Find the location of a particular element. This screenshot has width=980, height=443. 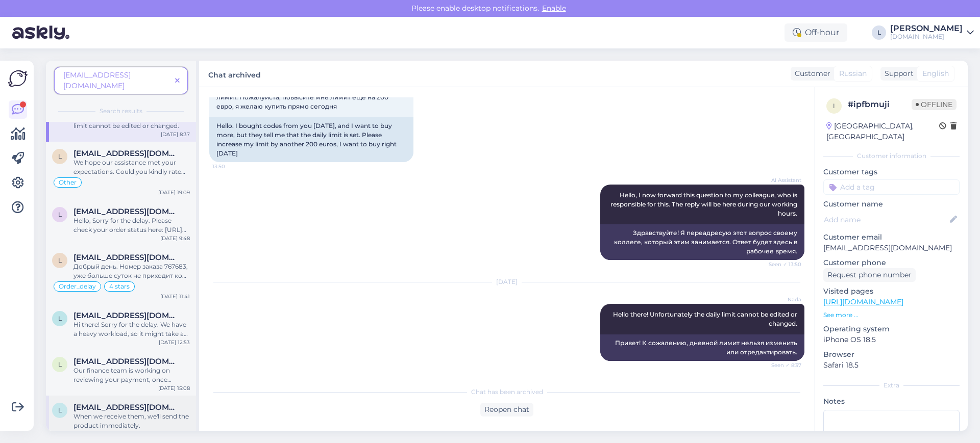

div: When we receive them, we'll send the product immediately. is located at coordinates (132, 421).